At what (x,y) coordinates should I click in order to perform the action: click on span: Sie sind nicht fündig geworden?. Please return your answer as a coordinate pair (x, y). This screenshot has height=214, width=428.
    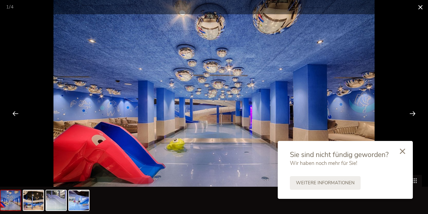
    Looking at the image, I should click on (339, 155).